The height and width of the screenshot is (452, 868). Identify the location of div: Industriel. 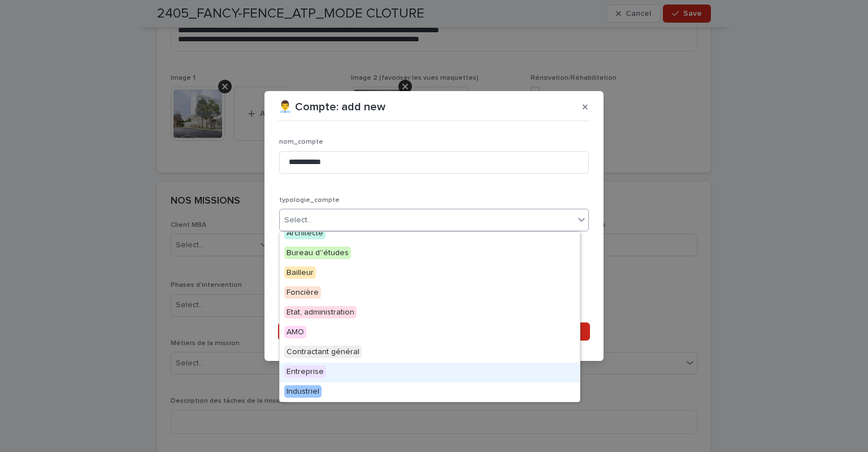
(429, 392).